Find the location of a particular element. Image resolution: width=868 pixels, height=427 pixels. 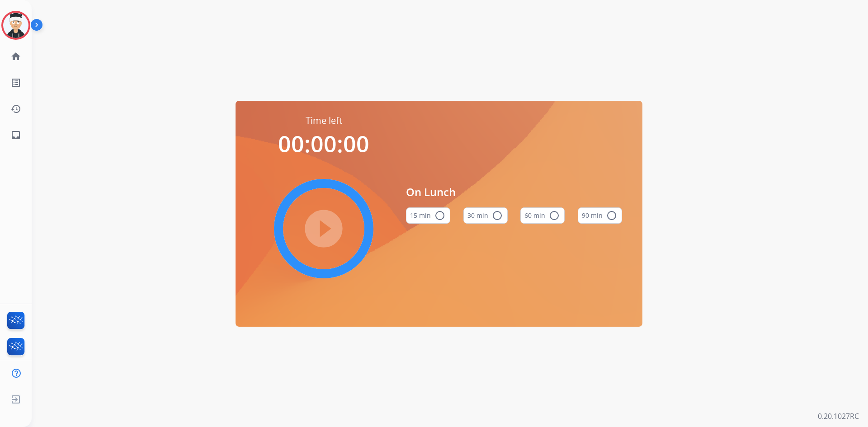

span: Time left is located at coordinates (323, 120).